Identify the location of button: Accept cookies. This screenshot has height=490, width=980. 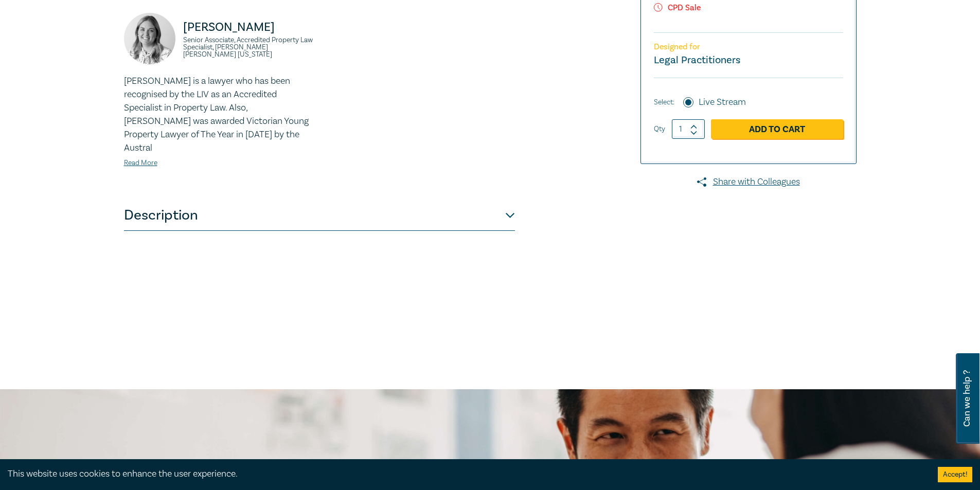
(955, 475).